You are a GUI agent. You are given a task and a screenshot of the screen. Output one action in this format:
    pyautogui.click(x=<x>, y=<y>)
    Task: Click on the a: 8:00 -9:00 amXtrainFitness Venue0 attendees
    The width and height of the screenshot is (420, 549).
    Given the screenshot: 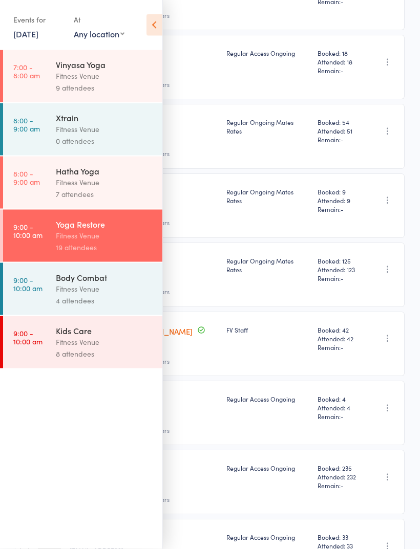 What is the action you would take?
    pyautogui.click(x=82, y=130)
    